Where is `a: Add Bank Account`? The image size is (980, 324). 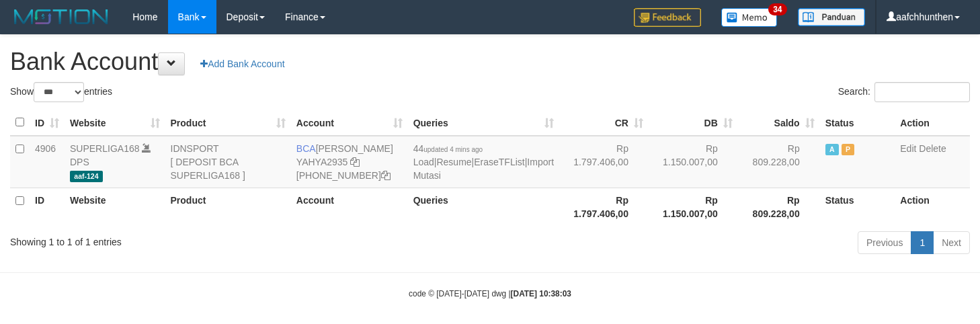
a: Add Bank Account is located at coordinates (242, 64).